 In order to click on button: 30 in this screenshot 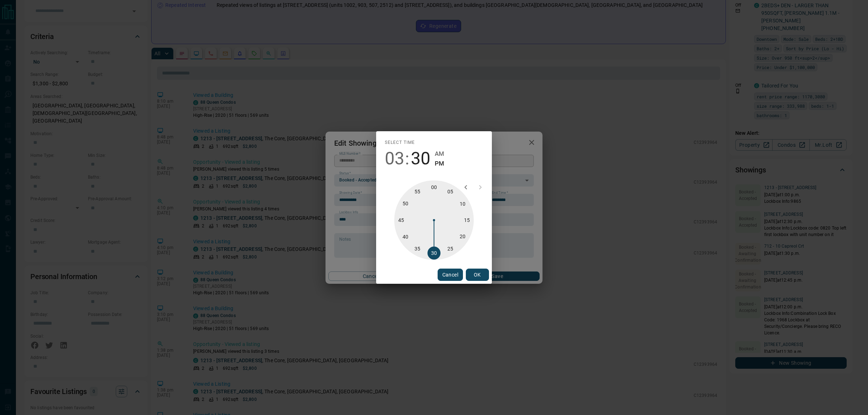, I will do `click(420, 158)`.